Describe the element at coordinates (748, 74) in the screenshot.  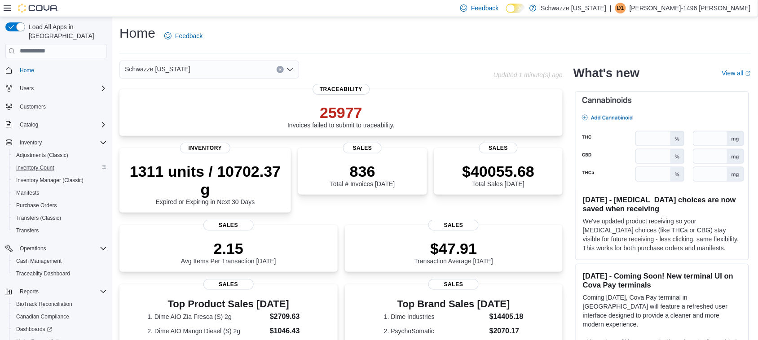
I see `svg: External link` at that location.